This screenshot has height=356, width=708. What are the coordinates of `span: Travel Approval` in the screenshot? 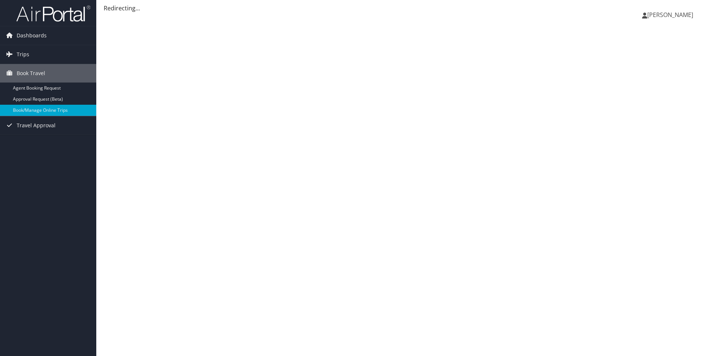 It's located at (36, 125).